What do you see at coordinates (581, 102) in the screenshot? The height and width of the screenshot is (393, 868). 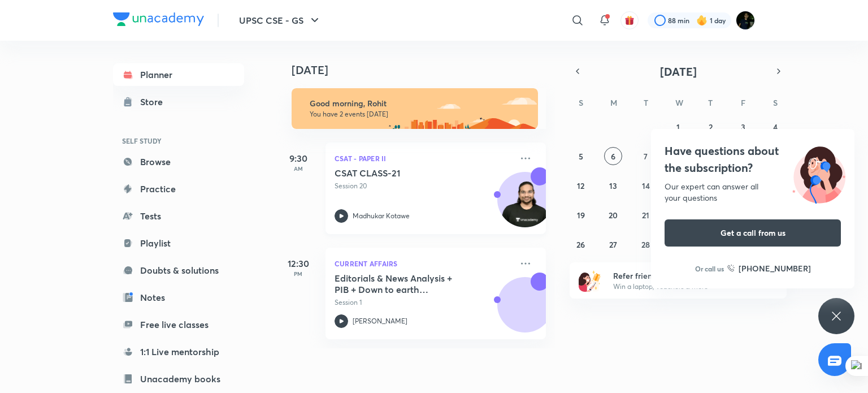 I see `abbr: Sunday` at bounding box center [581, 102].